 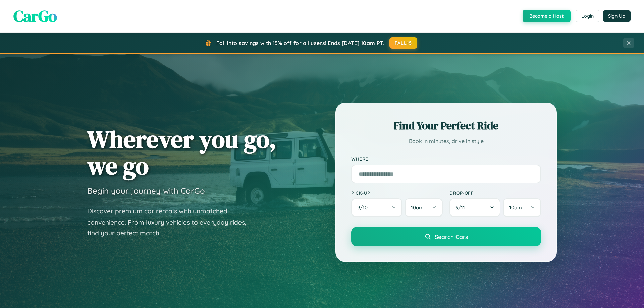 What do you see at coordinates (146, 191) in the screenshot?
I see `h3: Begin your journey with CarGo` at bounding box center [146, 191].